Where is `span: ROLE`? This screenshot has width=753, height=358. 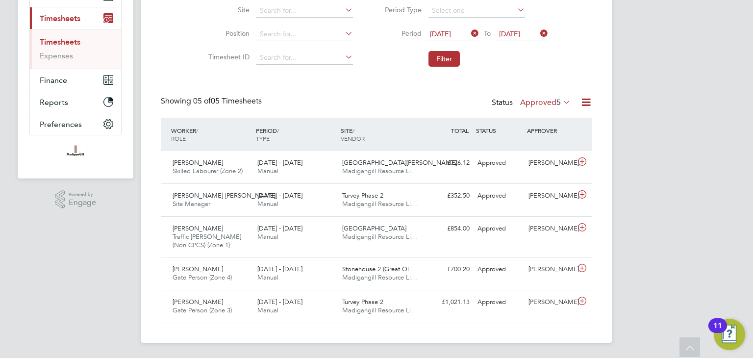
span: ROLE is located at coordinates (178, 138).